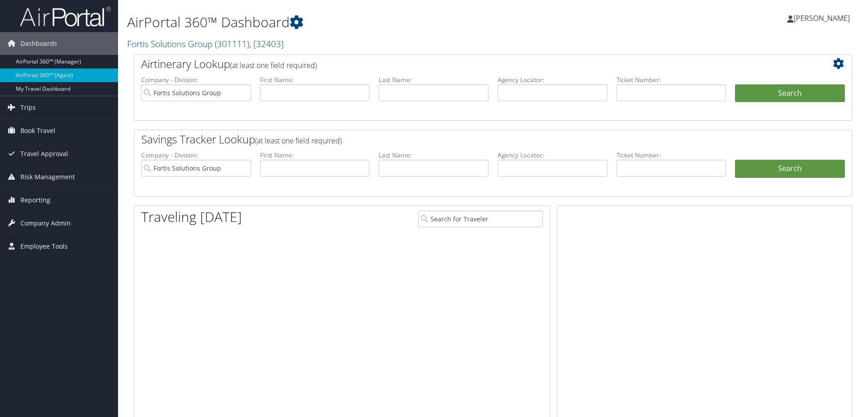  Describe the element at coordinates (44, 154) in the screenshot. I see `span: Travel Approval` at that location.